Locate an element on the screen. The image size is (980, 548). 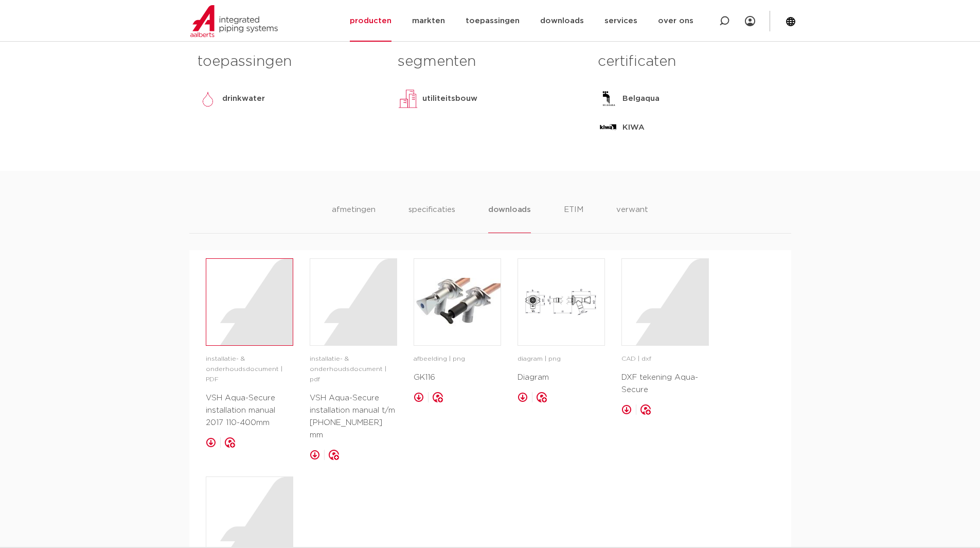
p: DXF tekening Aqua-Secure is located at coordinates (665, 384).